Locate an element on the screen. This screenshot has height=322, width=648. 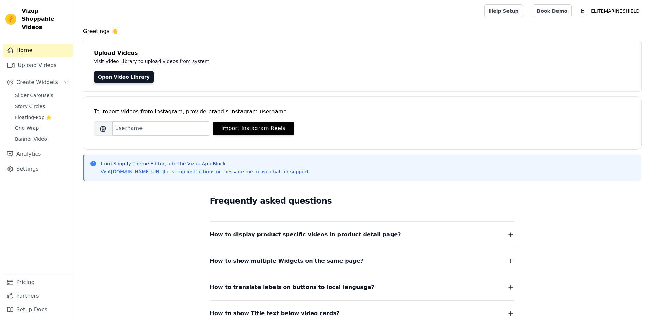
span: Banner Video is located at coordinates (31, 139).